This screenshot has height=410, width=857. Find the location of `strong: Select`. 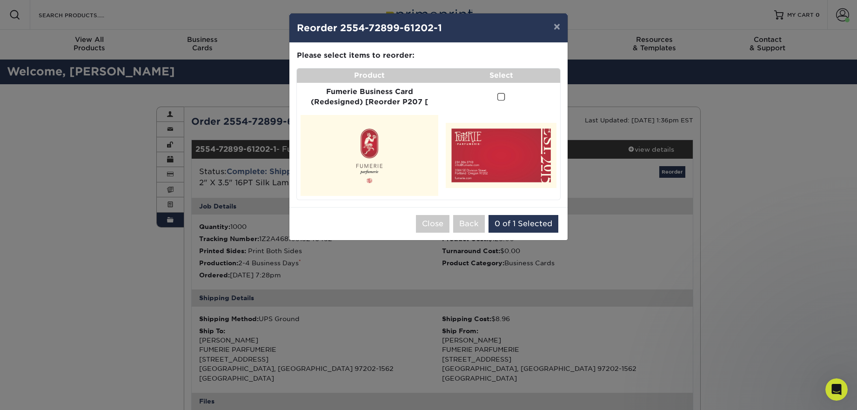

strong: Select is located at coordinates (501, 75).